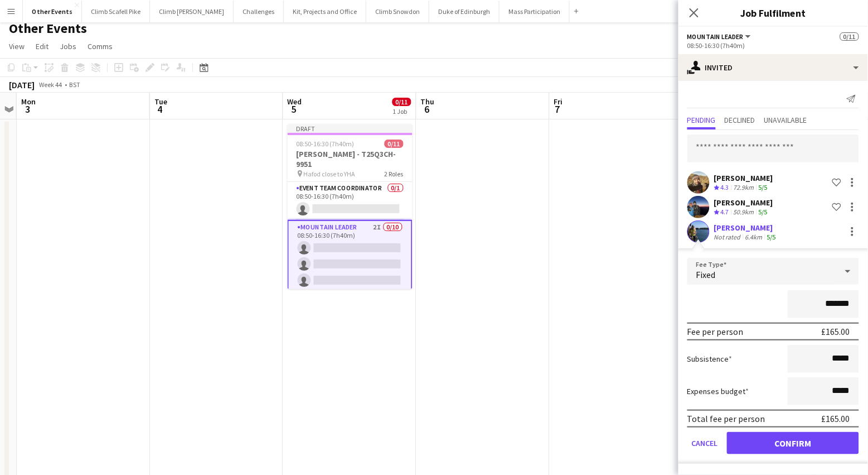  What do you see at coordinates (718, 391) in the screenshot?
I see `label: Expenses budget` at bounding box center [718, 391].